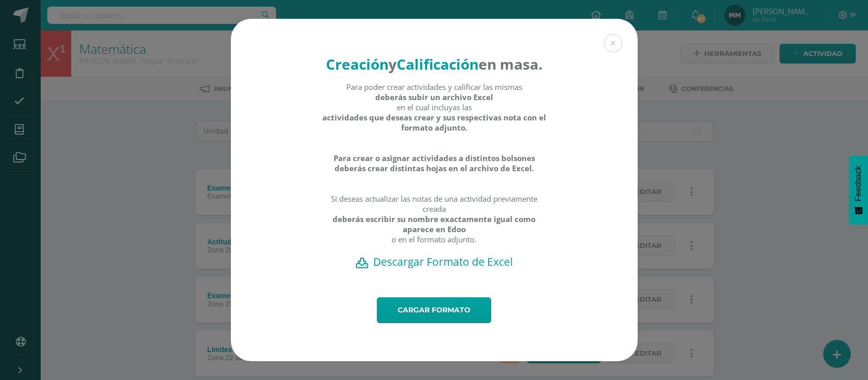 Image resolution: width=868 pixels, height=380 pixels. Describe the element at coordinates (434, 262) in the screenshot. I see `h2: Descargar Formato de Excel` at that location.